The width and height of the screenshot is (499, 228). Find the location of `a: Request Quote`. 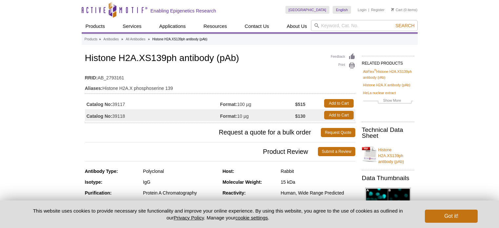

a: Request Quote is located at coordinates (338, 132).